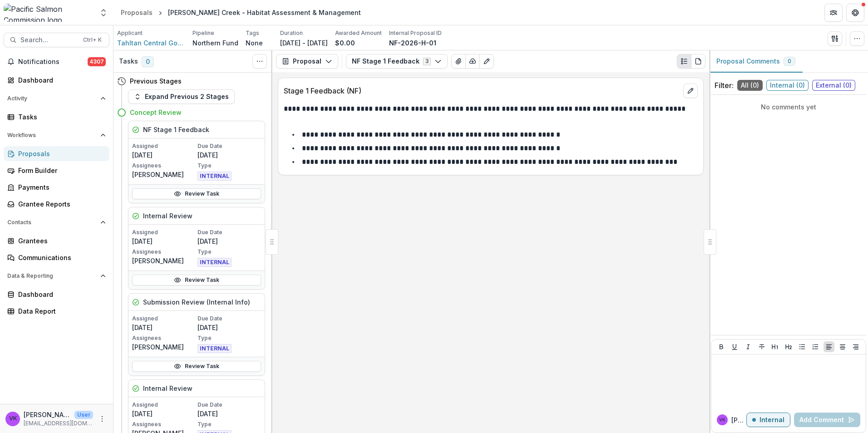  I want to click on button: Open Contacts, so click(56, 223).